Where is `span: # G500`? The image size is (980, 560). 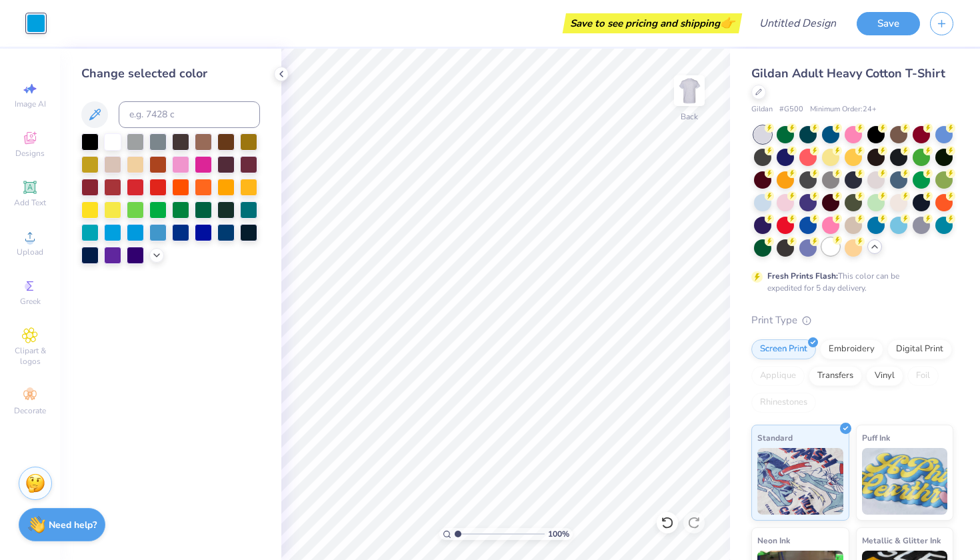
span: # G500 is located at coordinates (792, 109).